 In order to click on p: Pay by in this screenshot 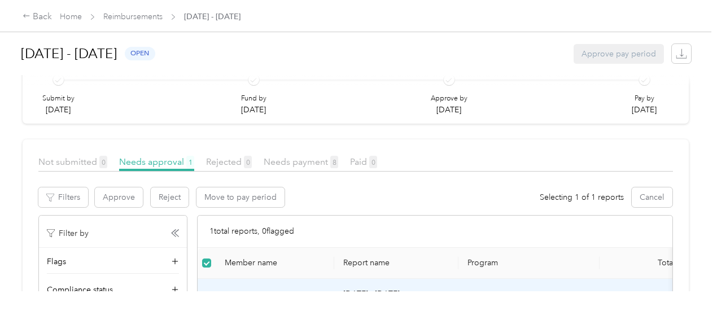, I will do `click(644, 99)`.